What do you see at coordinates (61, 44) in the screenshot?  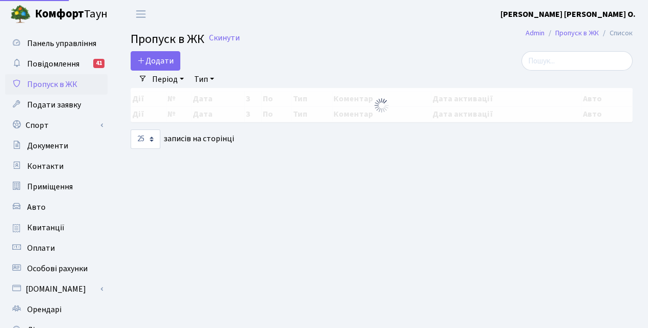 I see `span: Панель управління` at bounding box center [61, 44].